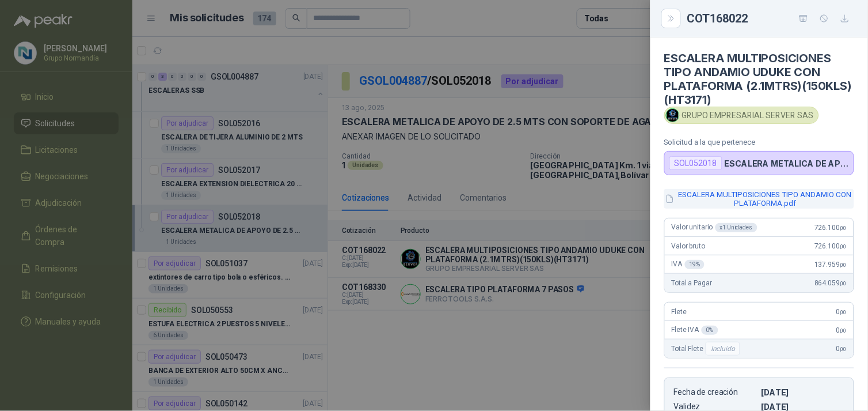 The image size is (868, 411). Describe the element at coordinates (759, 142) in the screenshot. I see `p: Solicitud a la que pertenece` at that location.